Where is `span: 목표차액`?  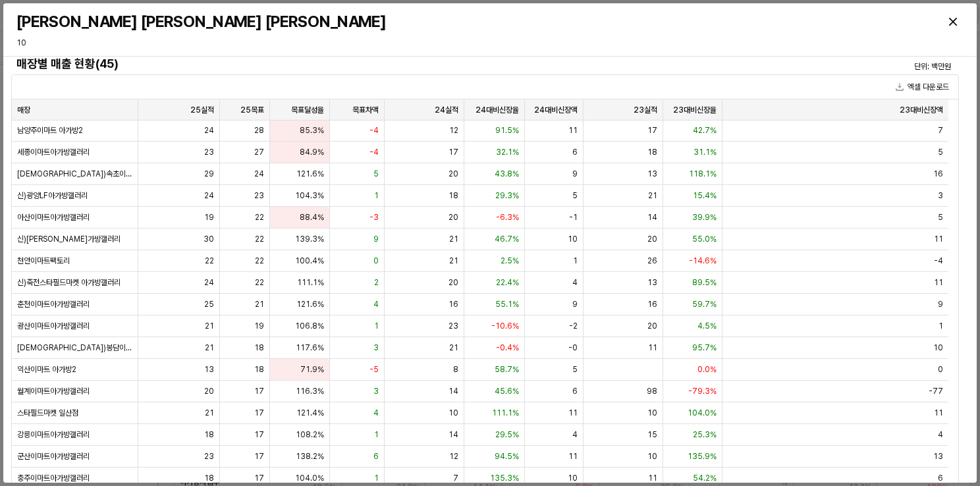 span: 목표차액 is located at coordinates (365, 109).